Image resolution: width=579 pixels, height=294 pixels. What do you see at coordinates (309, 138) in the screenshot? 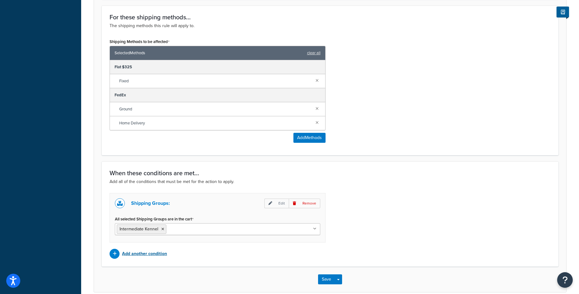
I see `button: AddMethods` at bounding box center [309, 138].